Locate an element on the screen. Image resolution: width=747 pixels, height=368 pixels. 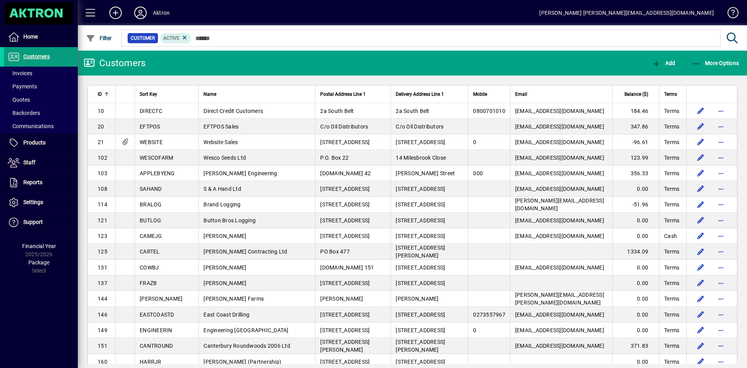
span: Invoices is located at coordinates (20, 73).